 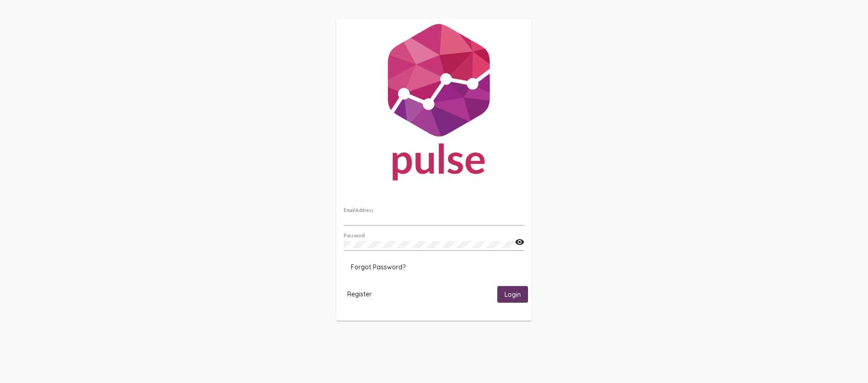 What do you see at coordinates (519, 242) in the screenshot?
I see `mat-icon: visibility` at bounding box center [519, 242].